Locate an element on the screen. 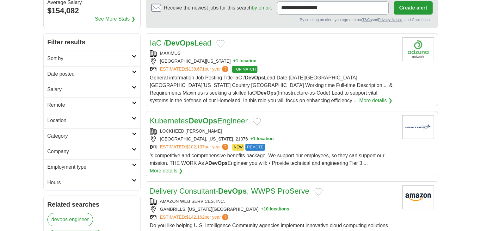 This screenshot has height=231, width=481. span: $102,137 is located at coordinates (195, 147).